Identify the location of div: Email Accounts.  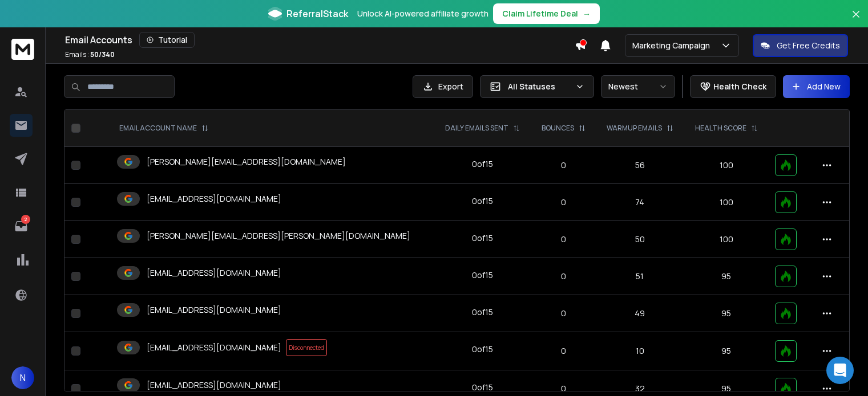
(320, 40).